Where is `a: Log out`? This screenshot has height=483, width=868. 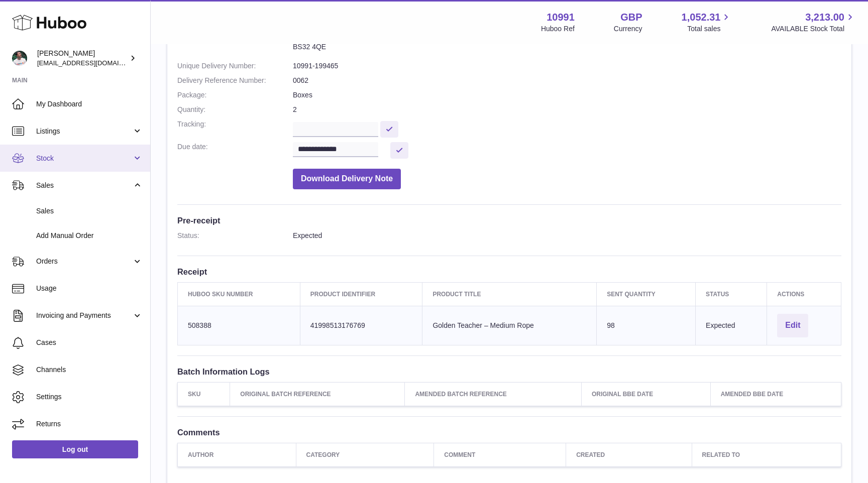 a: Log out is located at coordinates (75, 449).